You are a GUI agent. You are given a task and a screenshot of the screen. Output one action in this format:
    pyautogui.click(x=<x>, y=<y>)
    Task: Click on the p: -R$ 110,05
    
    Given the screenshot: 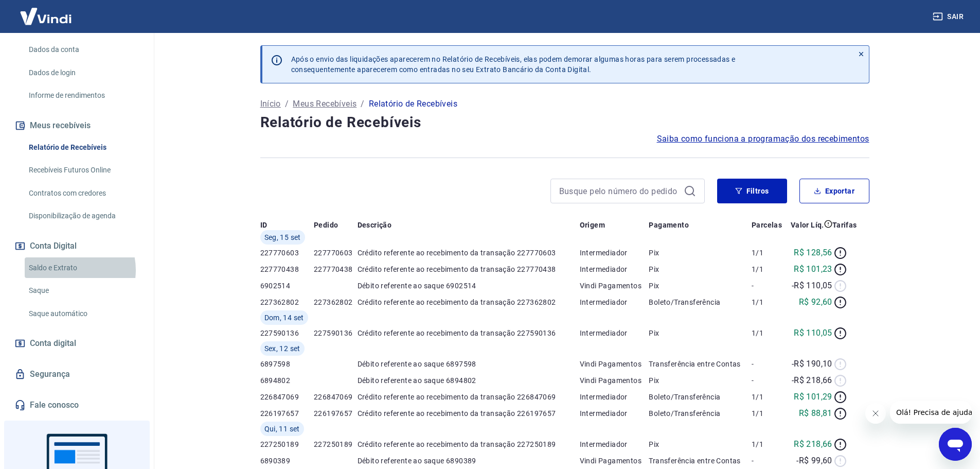 What is the action you would take?
    pyautogui.click(x=812, y=285)
    